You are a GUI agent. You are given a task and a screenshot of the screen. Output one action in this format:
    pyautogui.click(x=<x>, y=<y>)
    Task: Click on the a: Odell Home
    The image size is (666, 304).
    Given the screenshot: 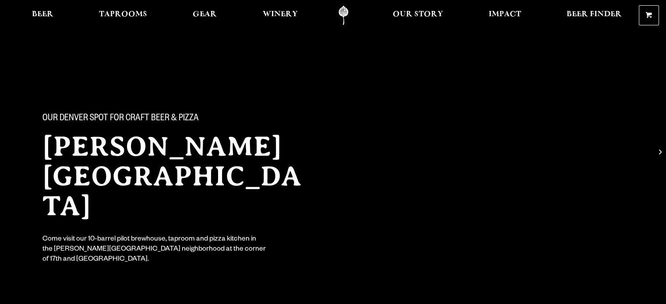 What is the action you would take?
    pyautogui.click(x=343, y=15)
    